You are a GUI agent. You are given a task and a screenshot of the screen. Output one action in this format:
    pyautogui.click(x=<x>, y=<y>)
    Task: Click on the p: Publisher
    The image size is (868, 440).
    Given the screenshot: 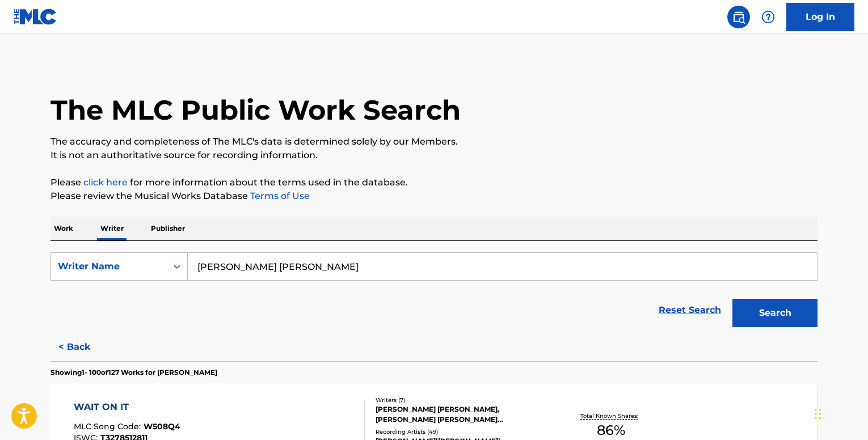 What is the action you would take?
    pyautogui.click(x=168, y=229)
    